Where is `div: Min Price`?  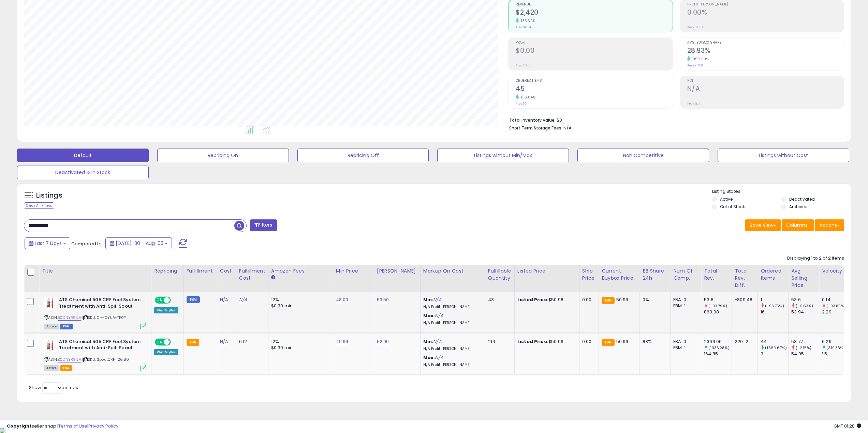 div: Min Price is located at coordinates (353, 271).